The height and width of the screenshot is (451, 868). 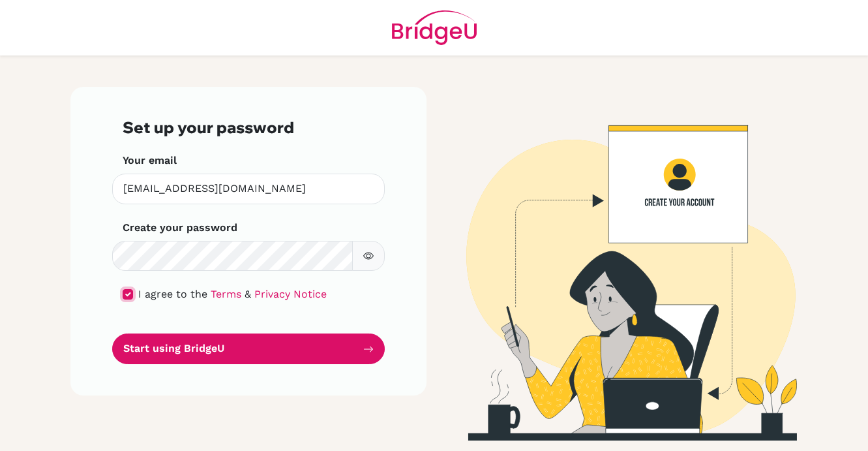 What do you see at coordinates (173, 294) in the screenshot?
I see `span: I agree to the` at bounding box center [173, 294].